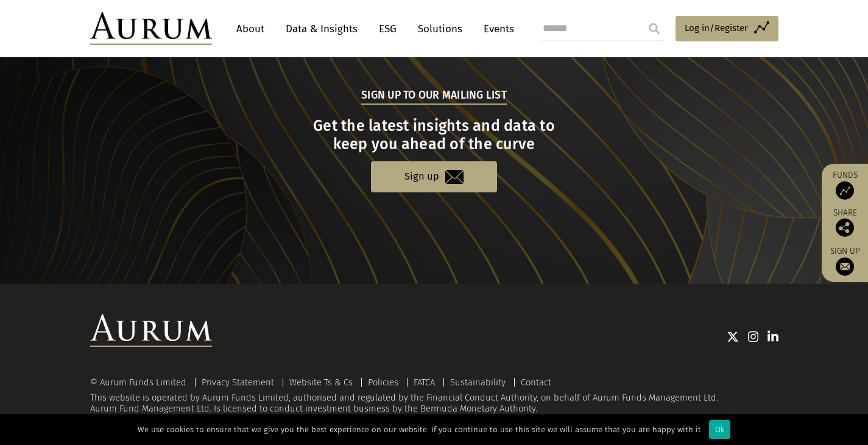 The height and width of the screenshot is (445, 868). Describe the element at coordinates (440, 29) in the screenshot. I see `a: Solutions` at that location.